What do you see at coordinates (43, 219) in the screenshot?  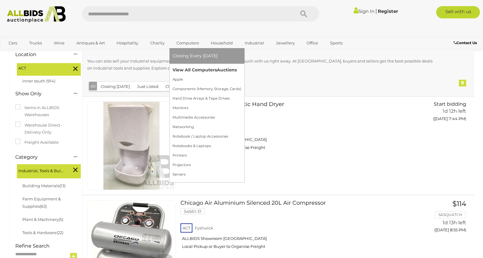 I see `a: Plant & Machinery(5)` at bounding box center [43, 219].